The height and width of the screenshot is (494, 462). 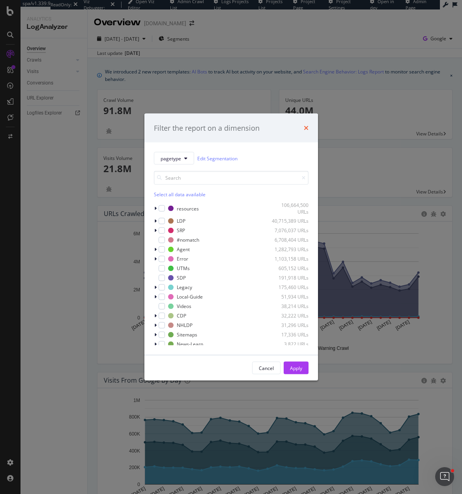 What do you see at coordinates (184, 287) in the screenshot?
I see `div: Legacy` at bounding box center [184, 287].